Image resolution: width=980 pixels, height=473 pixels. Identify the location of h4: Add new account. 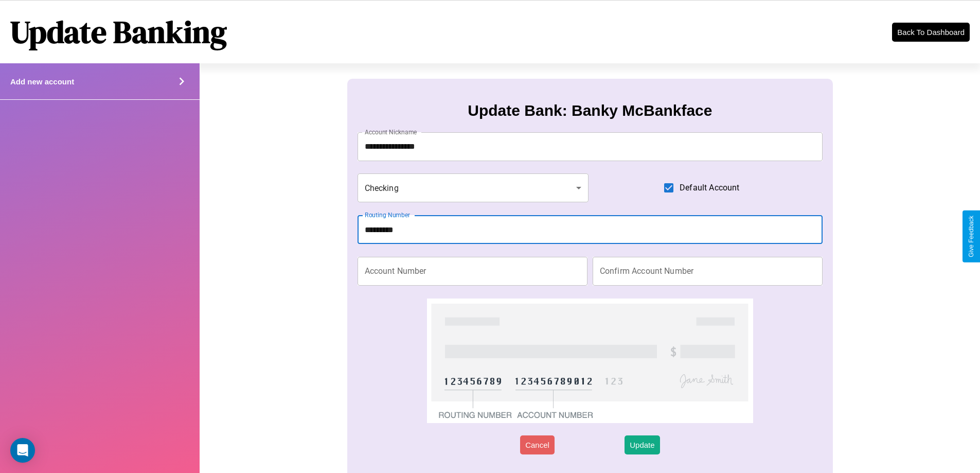
(42, 82).